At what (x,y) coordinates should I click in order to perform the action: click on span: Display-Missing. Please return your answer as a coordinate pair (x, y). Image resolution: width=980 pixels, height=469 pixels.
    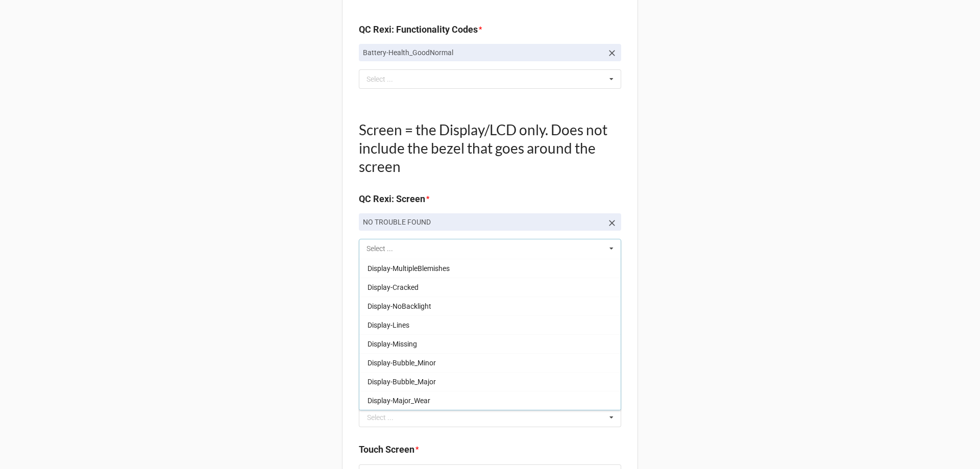
    Looking at the image, I should click on (392, 344).